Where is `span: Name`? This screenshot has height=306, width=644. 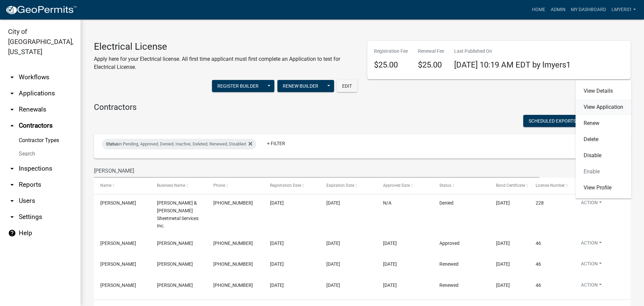
span: Name is located at coordinates (105, 185).